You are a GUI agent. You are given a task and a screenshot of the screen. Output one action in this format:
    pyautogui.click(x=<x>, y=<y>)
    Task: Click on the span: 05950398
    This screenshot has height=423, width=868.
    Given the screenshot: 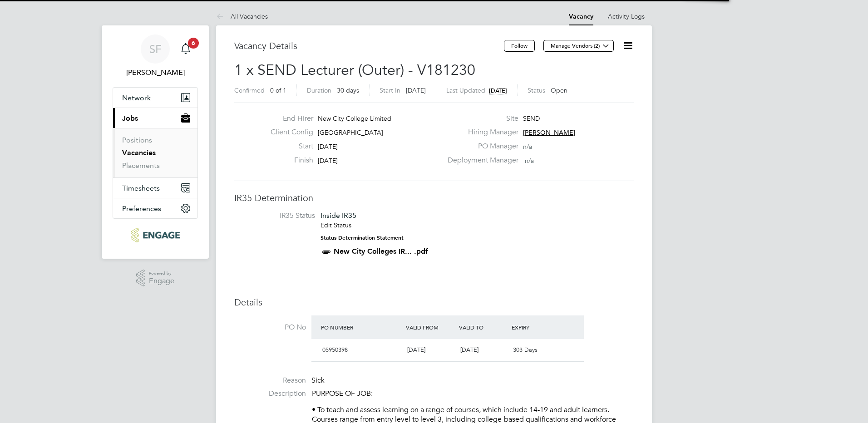 What is the action you would take?
    pyautogui.click(x=335, y=349)
    